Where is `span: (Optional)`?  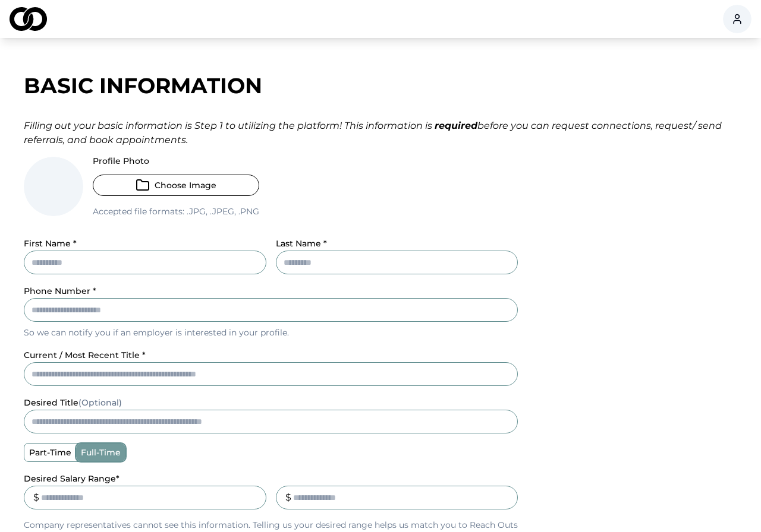 span: (Optional) is located at coordinates (100, 403).